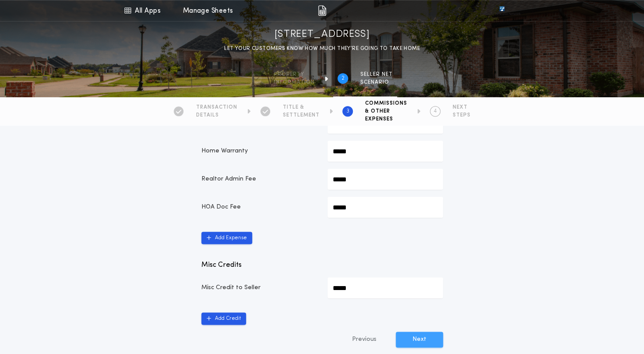 The image size is (644, 354). I want to click on img: vs-icon, so click(502, 11).